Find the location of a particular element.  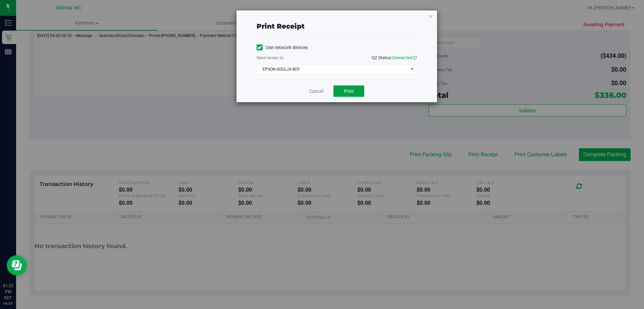

button: Print is located at coordinates (348, 91).